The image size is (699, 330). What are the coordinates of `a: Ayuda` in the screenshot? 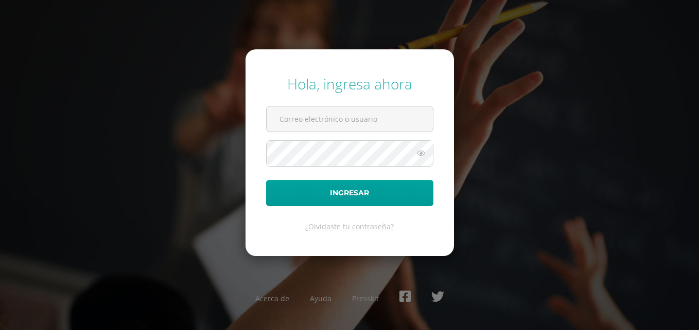 It's located at (320, 298).